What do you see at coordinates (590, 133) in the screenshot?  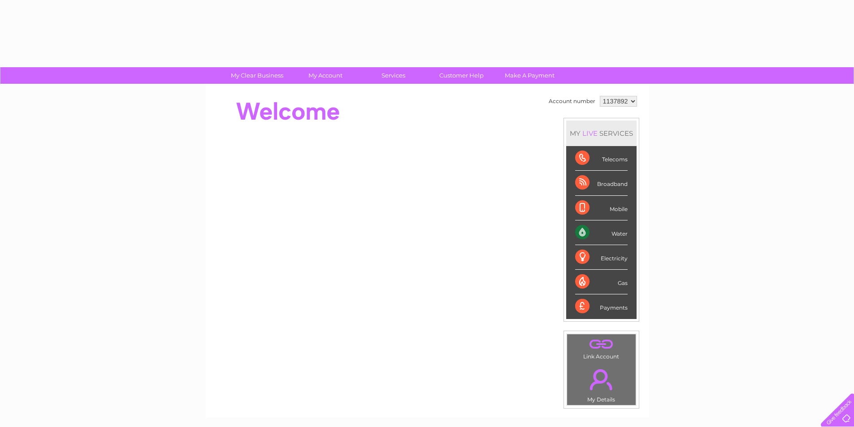 I see `div: LIVE` at bounding box center [590, 133].